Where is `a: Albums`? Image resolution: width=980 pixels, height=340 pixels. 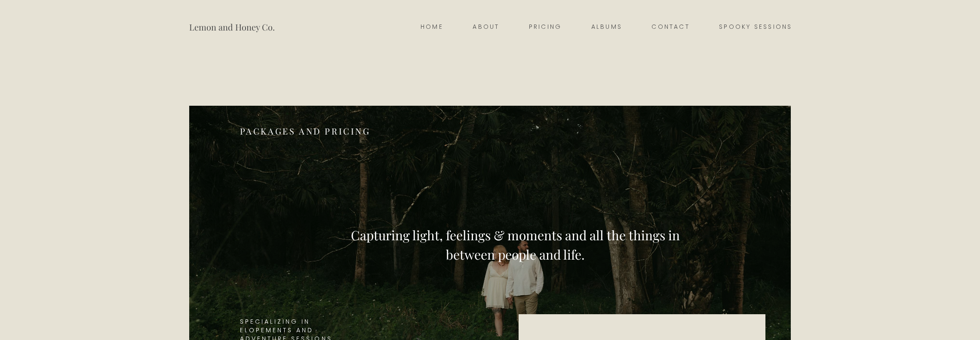
a: Albums is located at coordinates (606, 27).